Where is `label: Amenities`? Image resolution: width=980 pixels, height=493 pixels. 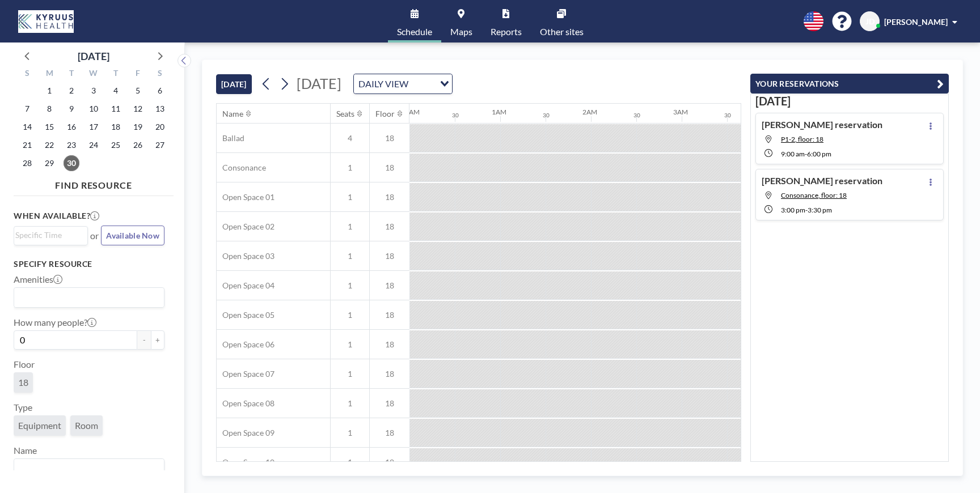 label: Amenities is located at coordinates (38, 280).